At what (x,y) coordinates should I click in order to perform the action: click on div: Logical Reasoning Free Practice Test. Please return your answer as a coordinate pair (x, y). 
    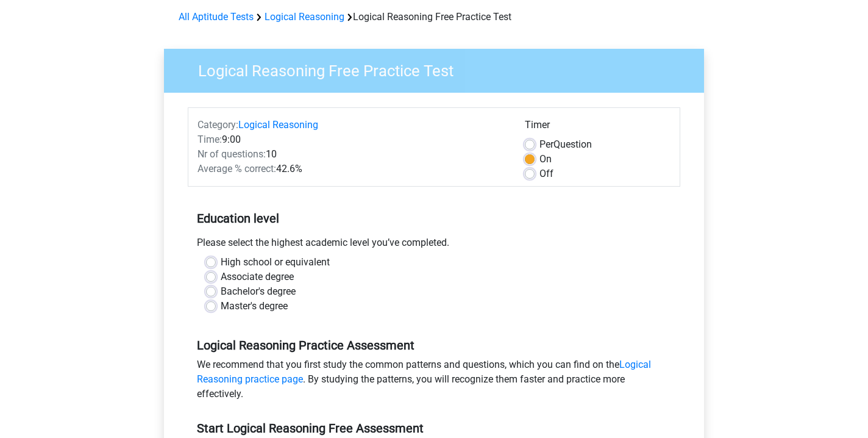
    Looking at the image, I should click on (434, 17).